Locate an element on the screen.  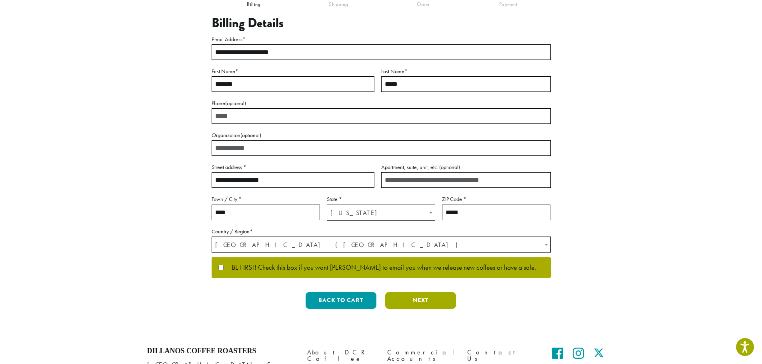
span: United States (US) is located at coordinates (381, 245).